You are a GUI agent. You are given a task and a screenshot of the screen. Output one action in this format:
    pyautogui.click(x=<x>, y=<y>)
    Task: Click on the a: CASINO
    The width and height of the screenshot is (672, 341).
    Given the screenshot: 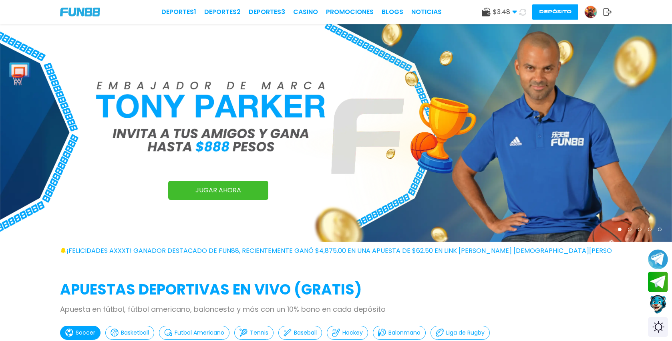 What is the action you would take?
    pyautogui.click(x=306, y=12)
    